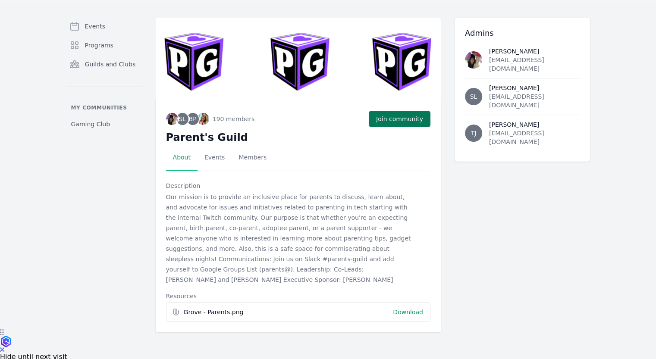  I want to click on a: About, so click(182, 158).